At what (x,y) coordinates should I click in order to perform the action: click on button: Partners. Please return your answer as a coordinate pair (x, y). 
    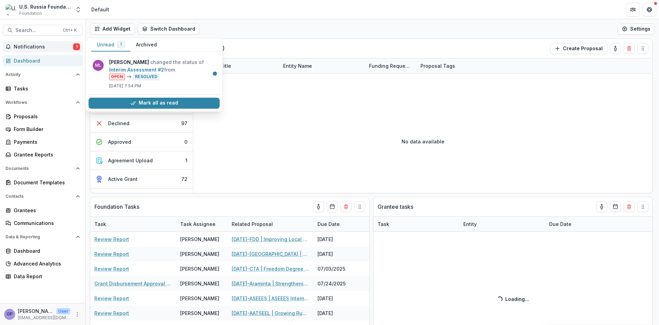
    Looking at the image, I should click on (633, 10).